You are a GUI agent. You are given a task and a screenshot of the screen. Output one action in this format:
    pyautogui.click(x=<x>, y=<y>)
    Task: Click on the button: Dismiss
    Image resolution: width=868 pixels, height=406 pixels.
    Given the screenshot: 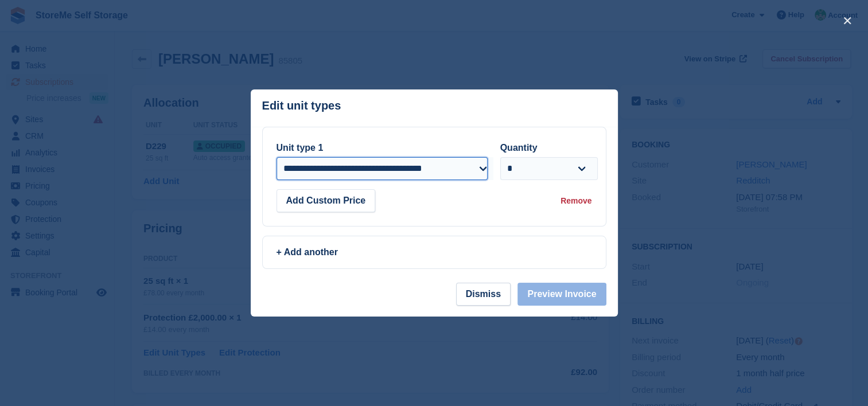 What is the action you would take?
    pyautogui.click(x=483, y=294)
    